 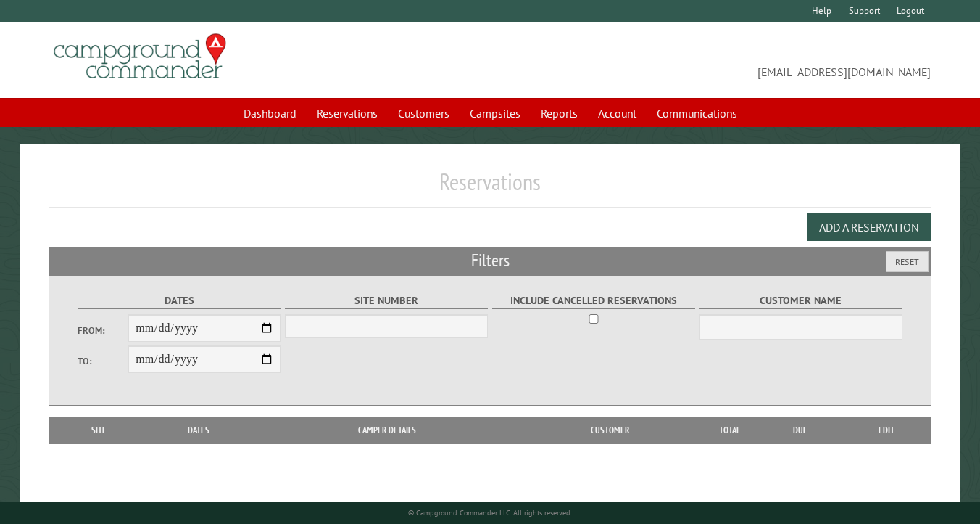 What do you see at coordinates (140, 56) in the screenshot?
I see `img: Campground Commander` at bounding box center [140, 56].